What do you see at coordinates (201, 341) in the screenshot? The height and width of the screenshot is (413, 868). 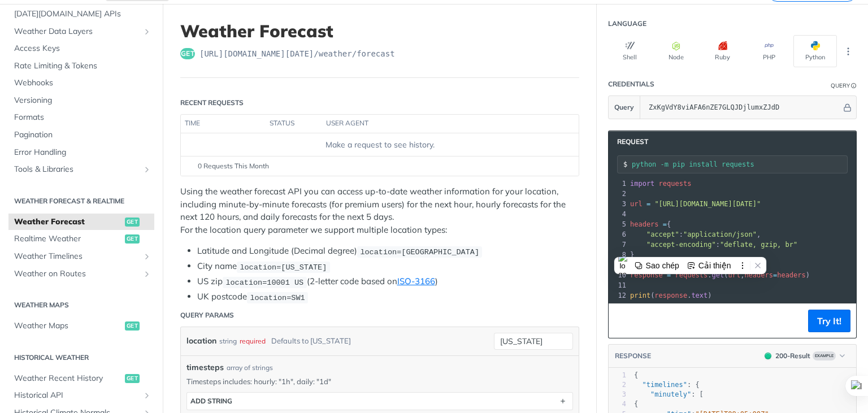 I see `label: location` at bounding box center [201, 341].